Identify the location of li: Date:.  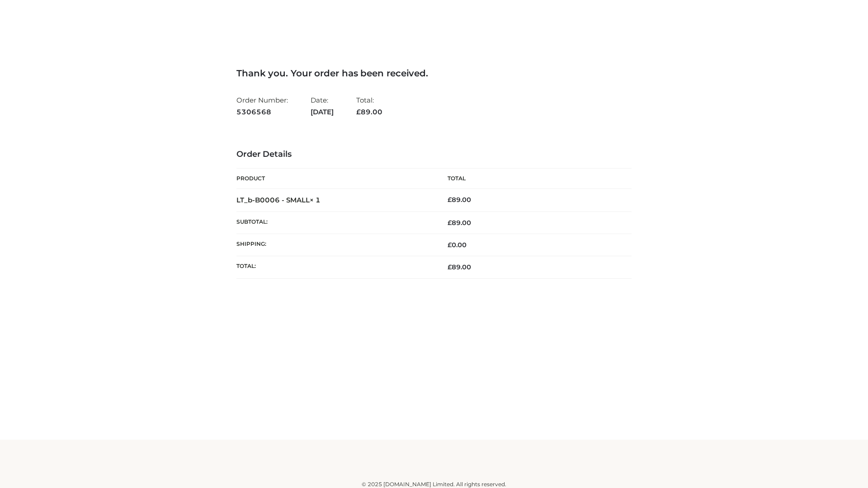
(322, 106).